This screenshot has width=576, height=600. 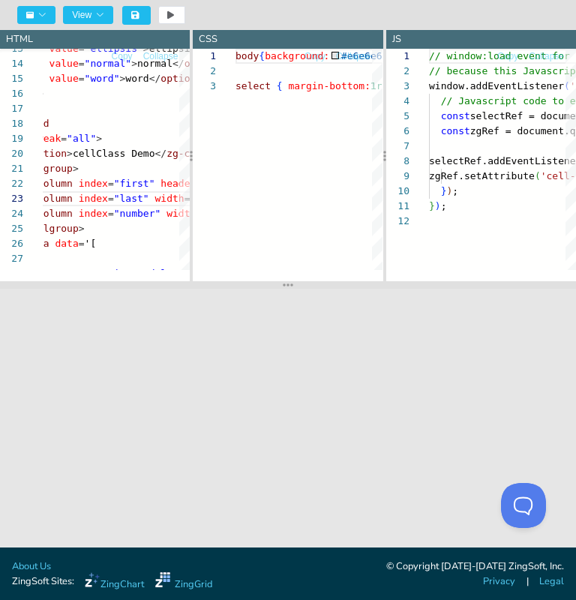 What do you see at coordinates (46, 228) in the screenshot?
I see `span: zg-colgroup` at bounding box center [46, 228].